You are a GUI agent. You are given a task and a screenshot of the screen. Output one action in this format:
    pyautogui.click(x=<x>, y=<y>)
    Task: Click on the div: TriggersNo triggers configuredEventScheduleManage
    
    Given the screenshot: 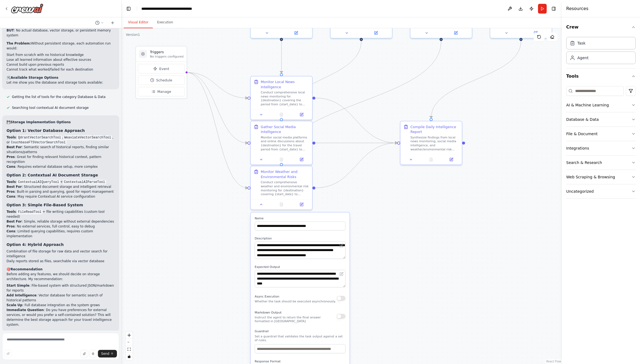 What is the action you would take?
    pyautogui.click(x=161, y=72)
    